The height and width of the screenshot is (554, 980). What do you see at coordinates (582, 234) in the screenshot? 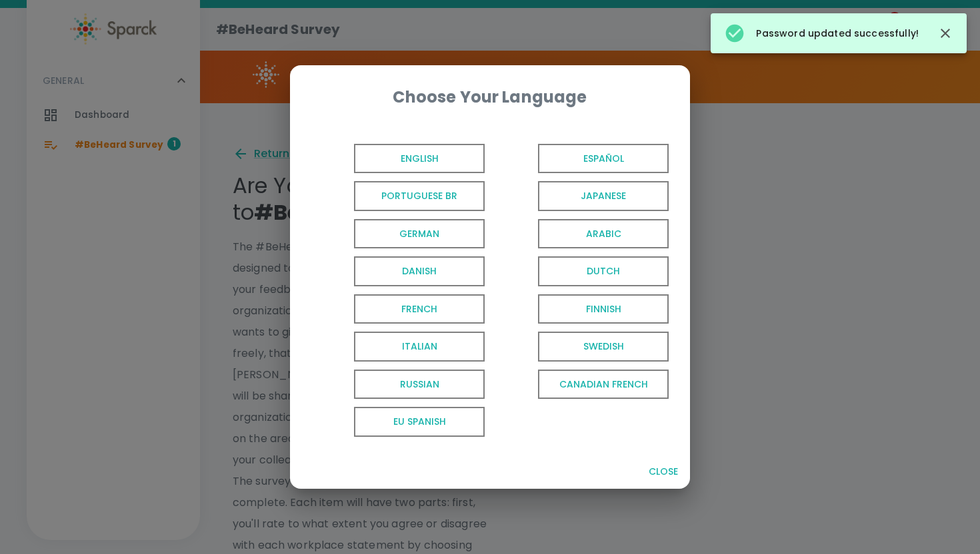
I see `button: Arabic` at bounding box center [582, 234].